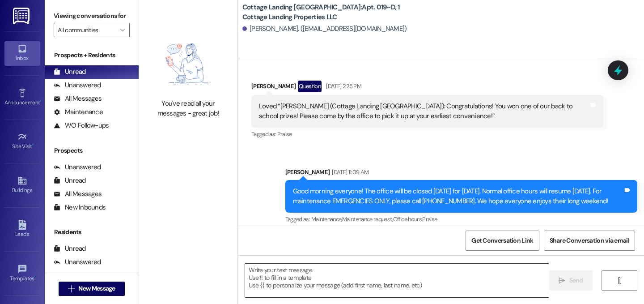 The image size is (644, 304). I want to click on div: Maintenance, so click(78, 112).